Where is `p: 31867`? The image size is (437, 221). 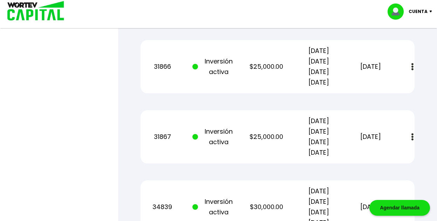
p: 31867 is located at coordinates (162, 137).